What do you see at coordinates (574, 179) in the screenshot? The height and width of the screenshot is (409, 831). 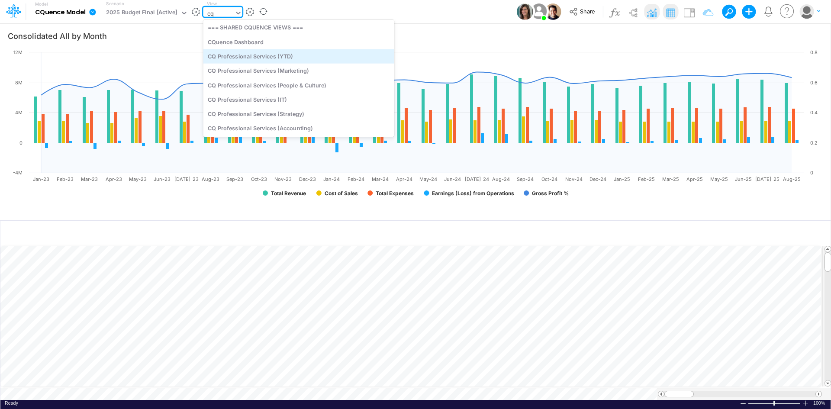 I see `text: Nov-24` at bounding box center [574, 179].